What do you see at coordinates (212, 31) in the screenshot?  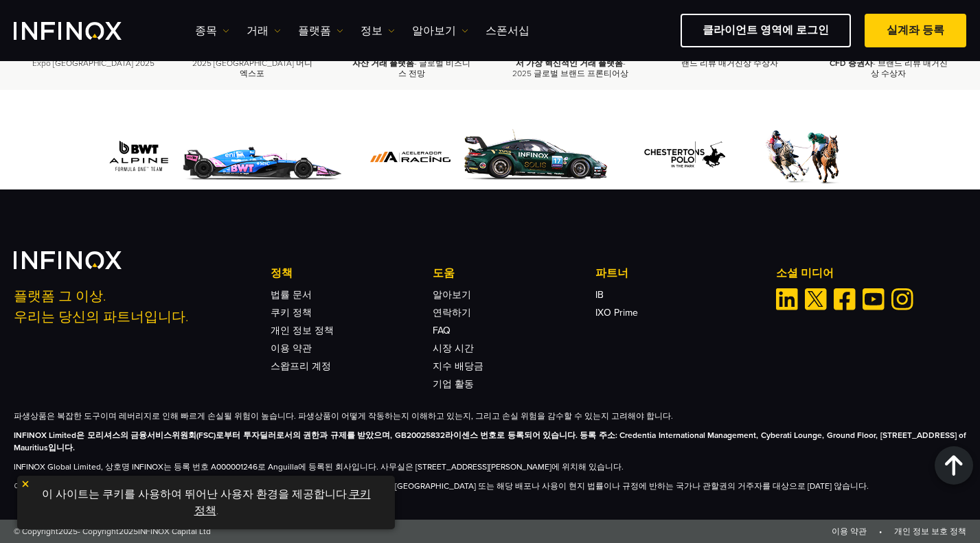 I see `a: 종목` at bounding box center [212, 31].